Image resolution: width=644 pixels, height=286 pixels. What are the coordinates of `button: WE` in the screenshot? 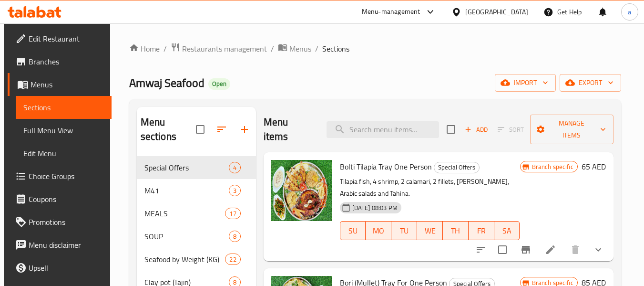 It's located at (430, 231).